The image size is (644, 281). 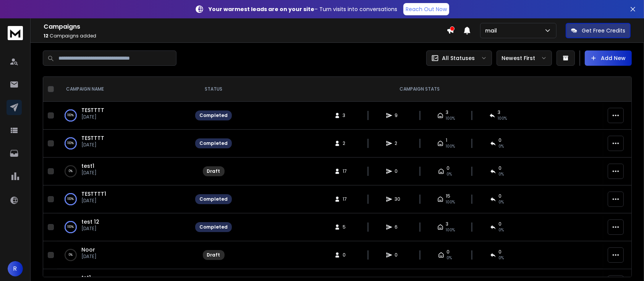 What do you see at coordinates (303, 9) in the screenshot?
I see `p: – Turn visits into conversations` at bounding box center [303, 9].